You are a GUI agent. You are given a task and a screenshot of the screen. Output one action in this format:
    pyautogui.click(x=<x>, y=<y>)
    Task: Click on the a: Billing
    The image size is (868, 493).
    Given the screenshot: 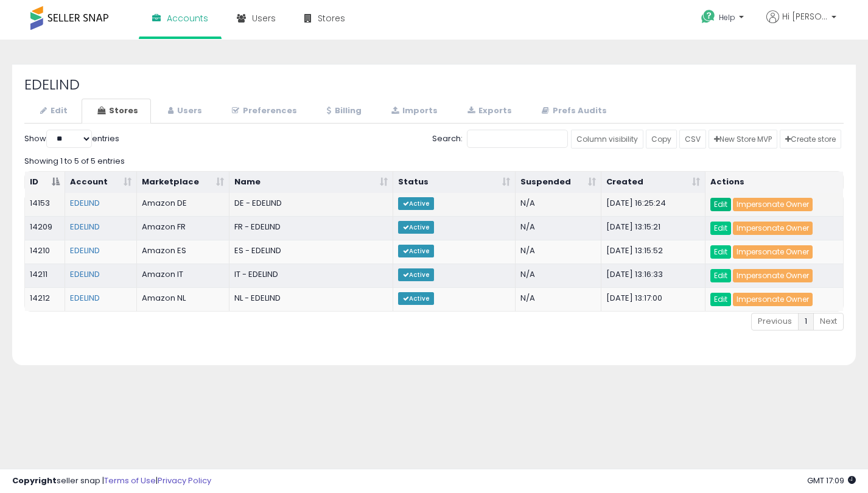 What is the action you would take?
    pyautogui.click(x=343, y=111)
    